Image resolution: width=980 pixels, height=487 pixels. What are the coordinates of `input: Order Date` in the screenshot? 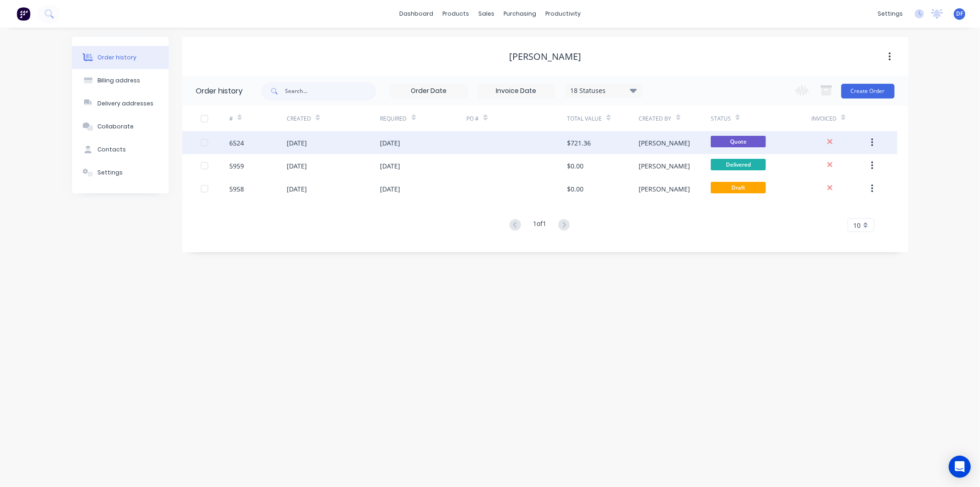 It's located at (430, 91).